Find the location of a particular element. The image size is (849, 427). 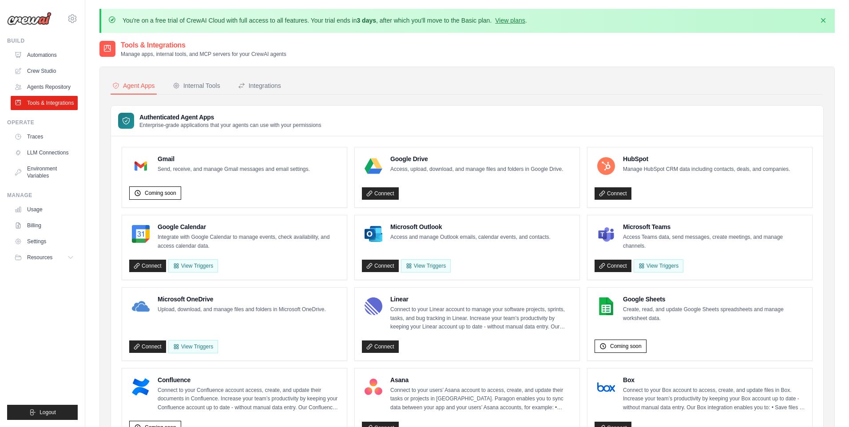

button: Internal Tools is located at coordinates (196, 86).